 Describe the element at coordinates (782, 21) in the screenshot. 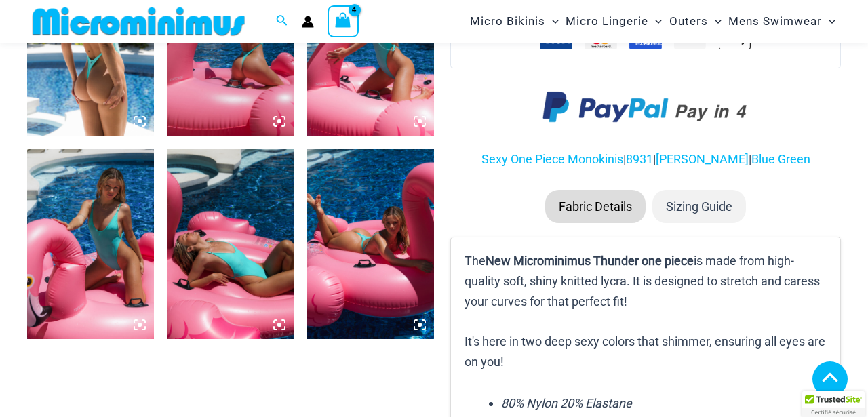

I see `a: Mens SwimwearMenu ToggleMenu Toggle` at that location.